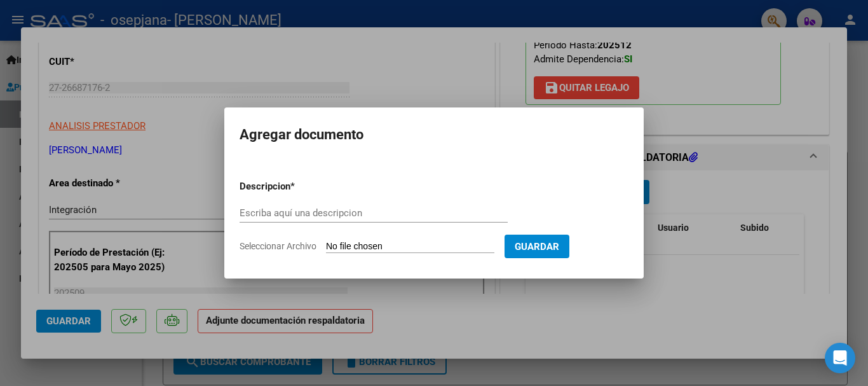 This screenshot has width=868, height=386. I want to click on span: Seleccionar Archivo, so click(278, 246).